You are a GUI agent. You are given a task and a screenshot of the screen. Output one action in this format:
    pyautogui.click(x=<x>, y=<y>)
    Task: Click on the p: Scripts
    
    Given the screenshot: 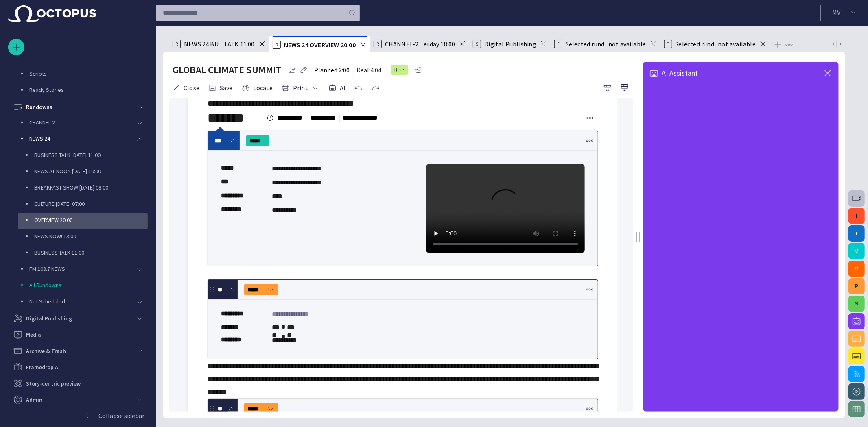 What is the action you would take?
    pyautogui.click(x=89, y=74)
    